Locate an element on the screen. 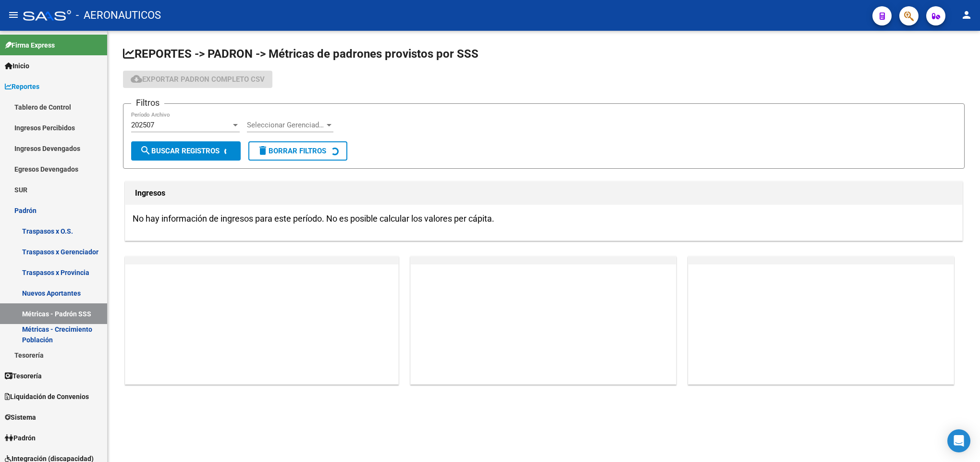 Image resolution: width=980 pixels, height=462 pixels. h1: Ingresos is located at coordinates (544, 193).